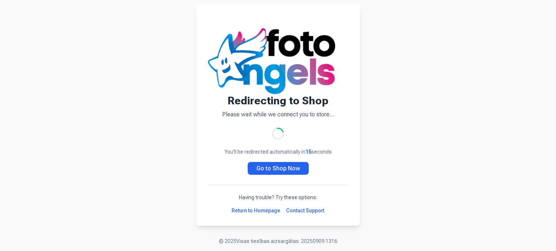  What do you see at coordinates (278, 241) in the screenshot?
I see `p: © 2025 Visas tiesības aizsargātas. 20250909.1316` at bounding box center [278, 241].